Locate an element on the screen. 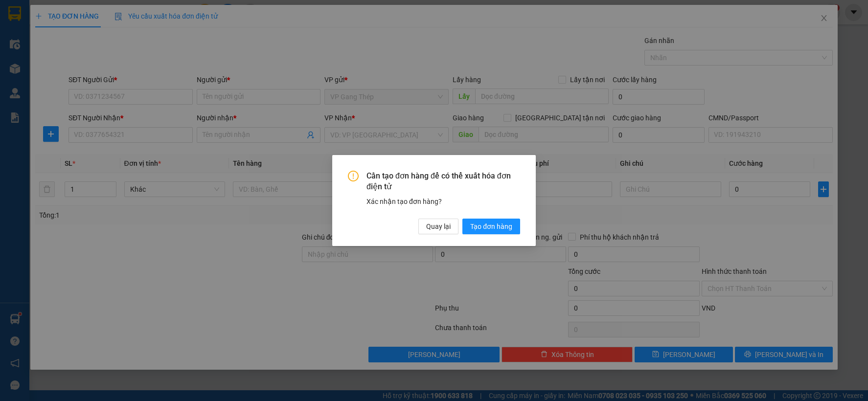 This screenshot has width=868, height=401. span: Tạo đơn hàng is located at coordinates (491, 227).